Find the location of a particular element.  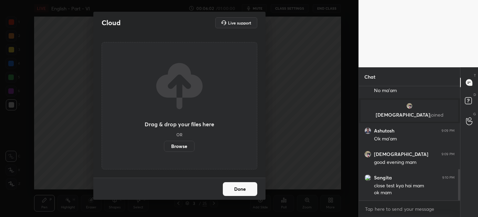

p: G is located at coordinates (475, 114).